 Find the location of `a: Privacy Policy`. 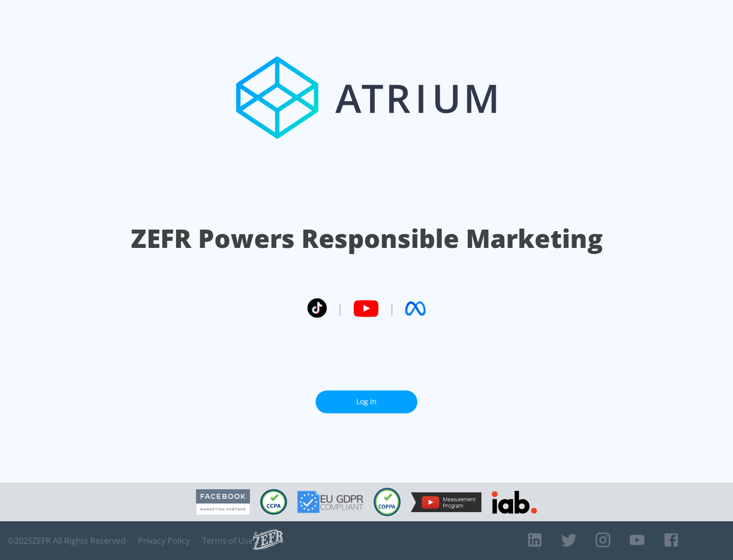

a: Privacy Policy is located at coordinates (164, 541).